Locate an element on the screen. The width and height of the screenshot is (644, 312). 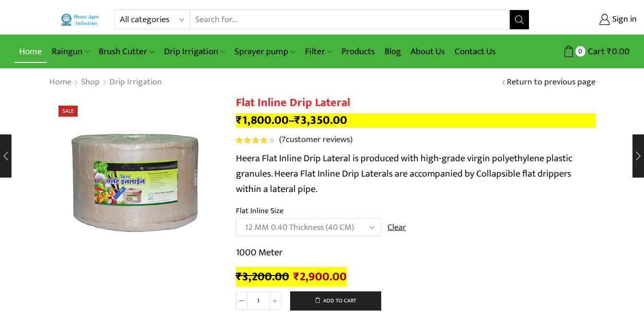
input: Product quantity is located at coordinates (258, 301).